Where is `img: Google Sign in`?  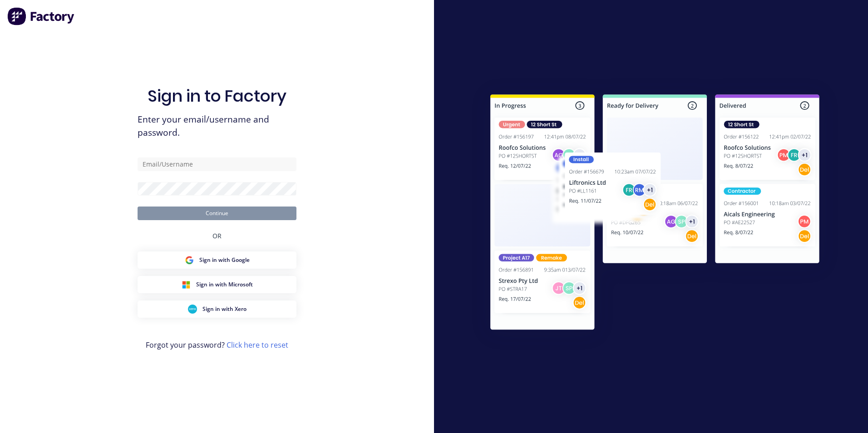
img: Google Sign in is located at coordinates (189, 260).